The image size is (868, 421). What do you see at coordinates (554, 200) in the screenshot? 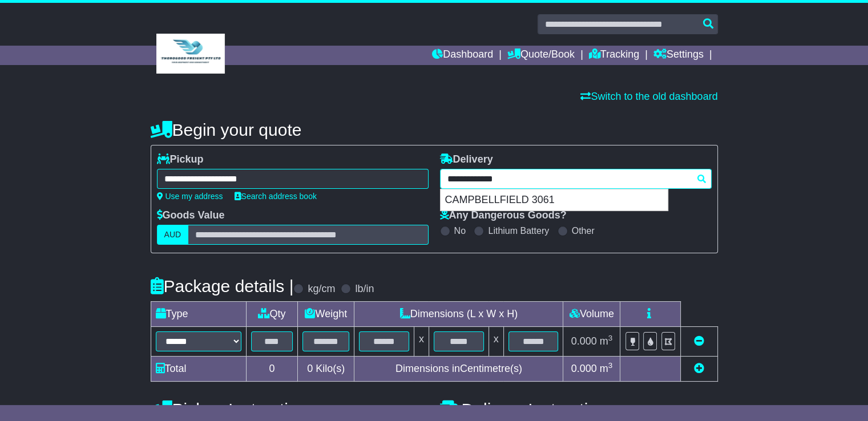
I see `div: CAMPBELLFIELD 3061` at bounding box center [554, 200].